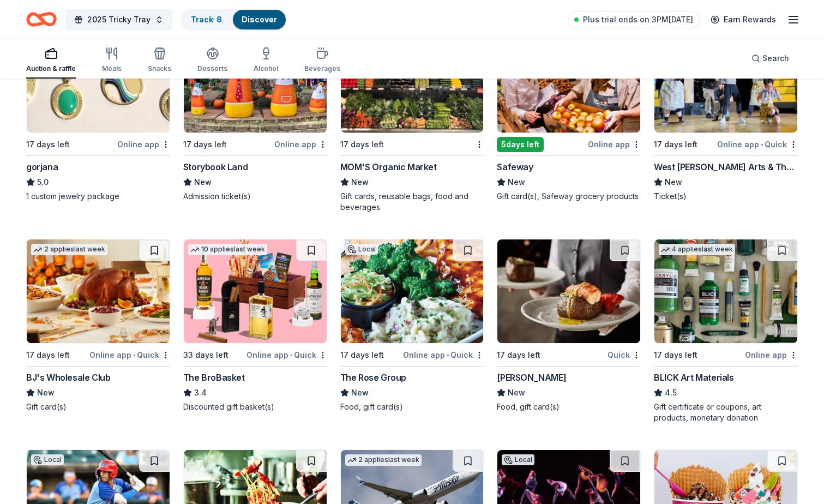 The width and height of the screenshot is (824, 504). Describe the element at coordinates (726, 331) in the screenshot. I see `a: Image for BLICK Art Materials4 applieslast week17 days leftOnline appBLICK Art Materials4.5Gift c...` at that location.